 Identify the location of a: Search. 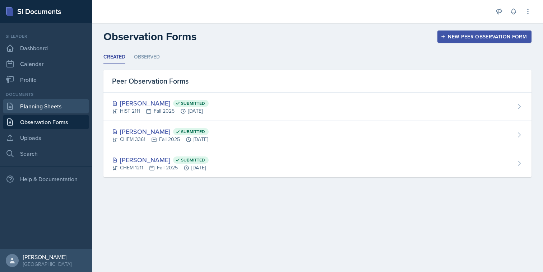
(46, 154).